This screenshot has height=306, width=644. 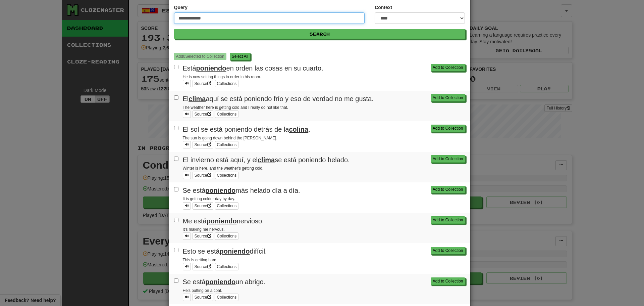 I want to click on span: Está en orden las cosas en su cuarto., so click(x=253, y=68).